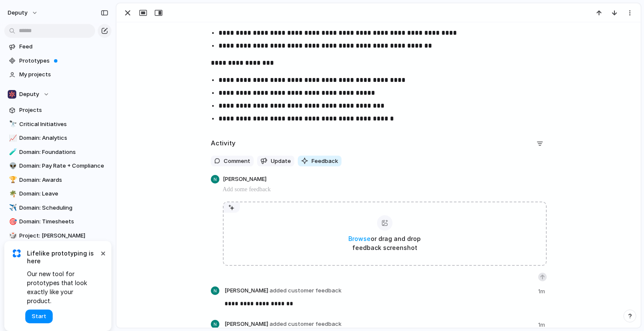 Image resolution: width=644 pixels, height=331 pixels. What do you see at coordinates (39, 317) in the screenshot?
I see `span: Start` at bounding box center [39, 317].